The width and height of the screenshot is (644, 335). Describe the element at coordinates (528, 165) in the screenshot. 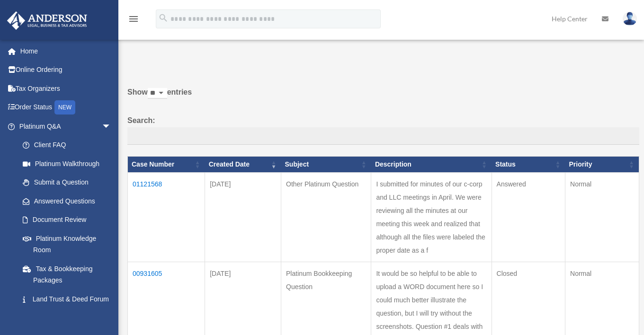

I see `th: Status: activate to sort column ascending` at that location.